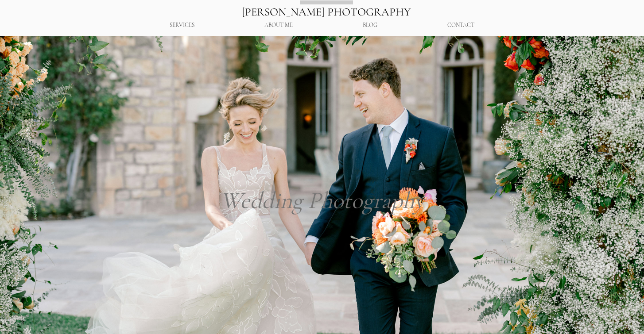 The height and width of the screenshot is (334, 644). What do you see at coordinates (322, 25) in the screenshot?
I see `nav: Site` at bounding box center [322, 25].